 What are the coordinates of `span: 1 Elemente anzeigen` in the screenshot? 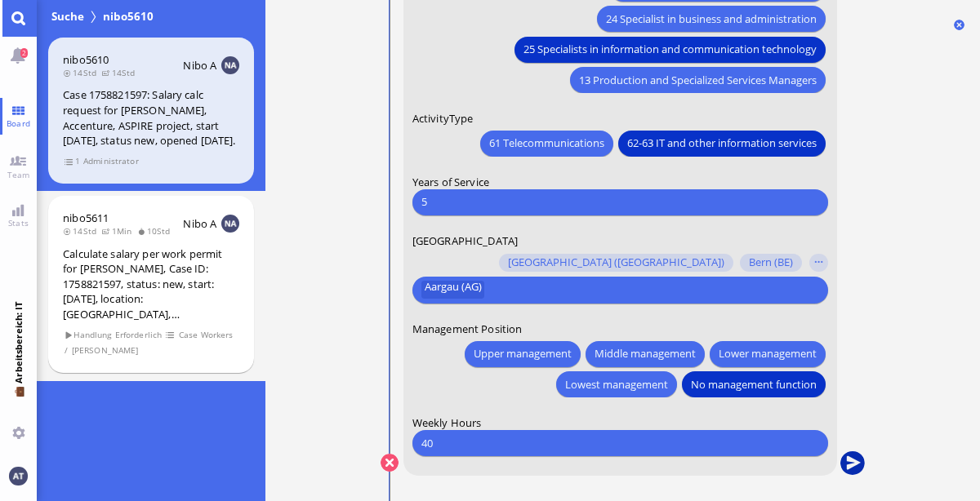 It's located at (72, 161).